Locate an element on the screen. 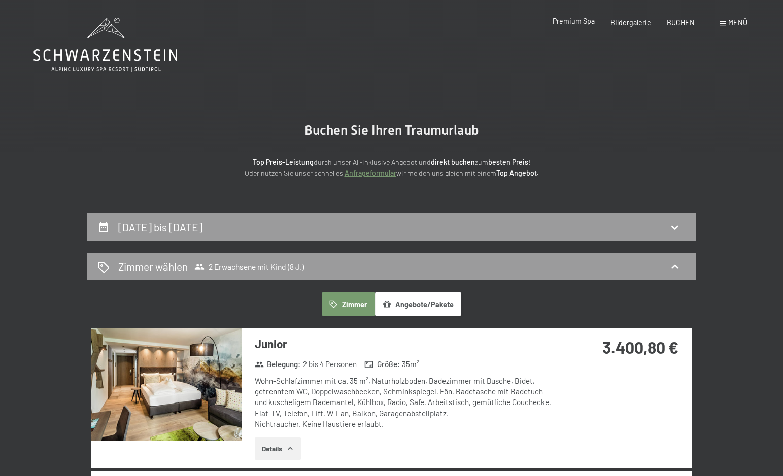  span: 35 m² is located at coordinates (410, 364).